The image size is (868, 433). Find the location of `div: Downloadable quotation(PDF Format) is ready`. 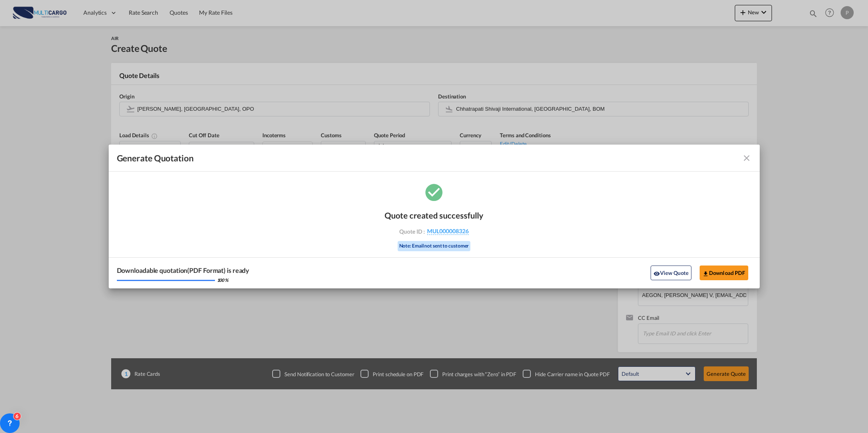

div: Downloadable quotation(PDF Format) is ready is located at coordinates (183, 270).